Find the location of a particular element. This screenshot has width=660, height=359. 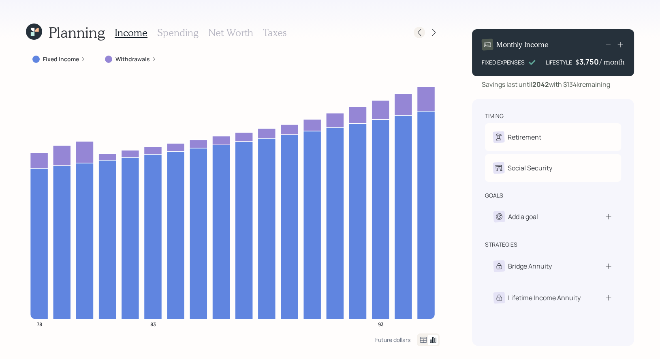

div: Lifetime Income Annuity is located at coordinates (544, 297).